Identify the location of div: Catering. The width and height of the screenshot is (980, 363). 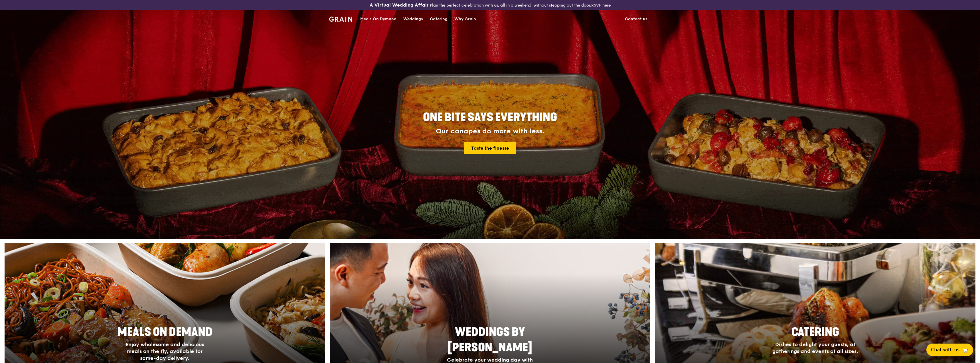
(438, 19).